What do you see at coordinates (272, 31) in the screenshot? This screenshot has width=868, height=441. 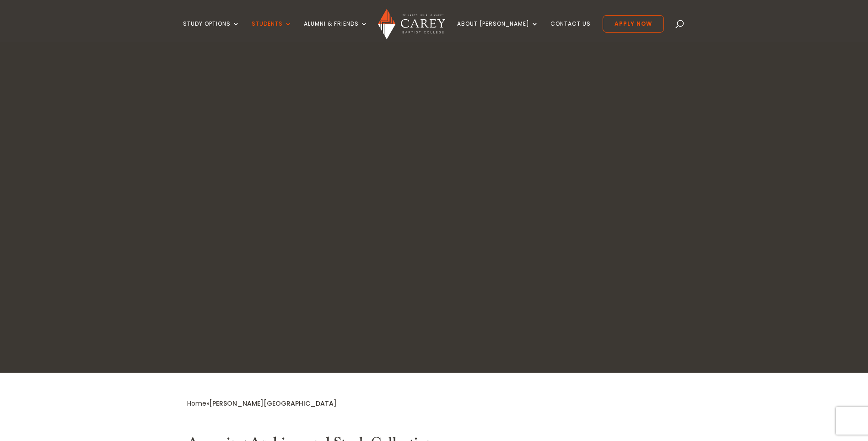 I see `a: Students` at bounding box center [272, 31].